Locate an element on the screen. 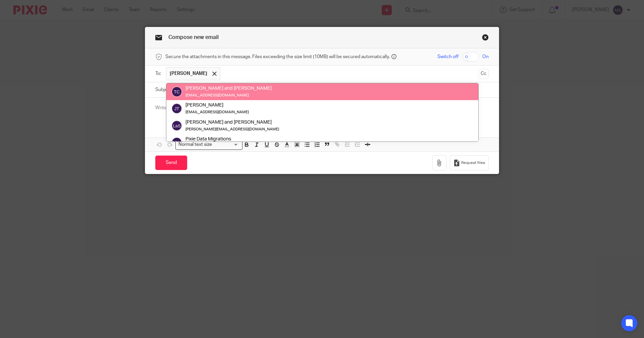 This screenshot has height=338, width=644. span: Compose new email is located at coordinates (194, 37).